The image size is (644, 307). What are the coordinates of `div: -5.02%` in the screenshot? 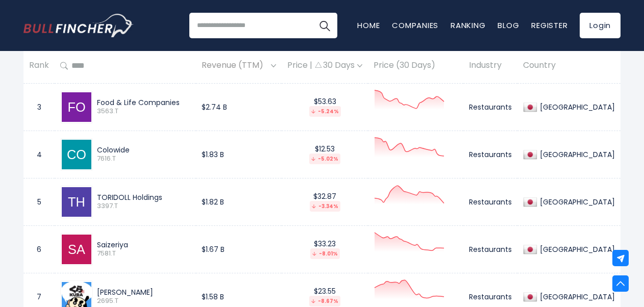 It's located at (325, 159).